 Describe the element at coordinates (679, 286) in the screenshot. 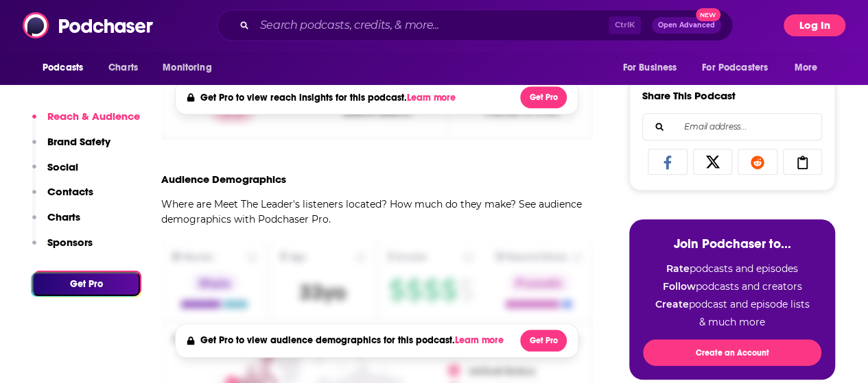

I see `strong: Follow` at that location.